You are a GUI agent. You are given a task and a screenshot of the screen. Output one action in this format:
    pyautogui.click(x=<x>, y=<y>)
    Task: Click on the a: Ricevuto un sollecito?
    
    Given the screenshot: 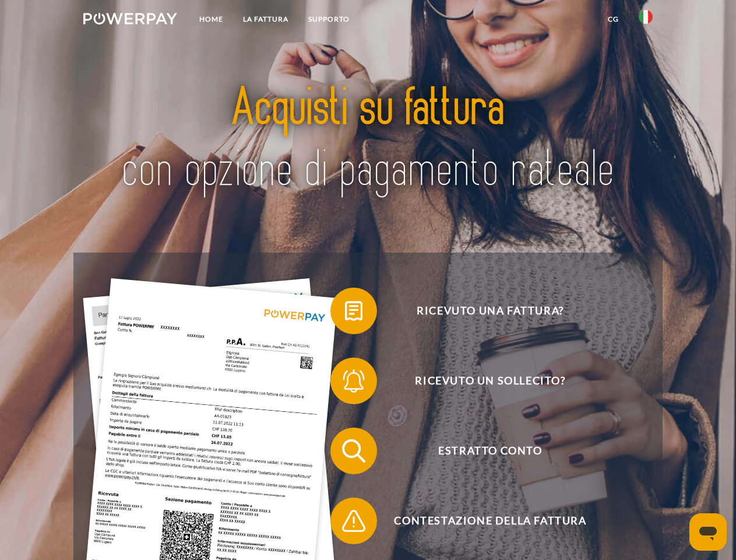 What is the action you would take?
    pyautogui.click(x=482, y=381)
    